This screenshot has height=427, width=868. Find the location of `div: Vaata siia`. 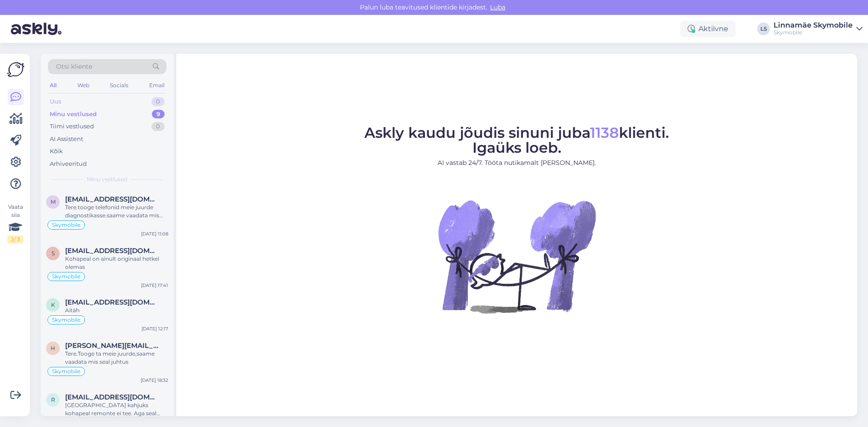

div: Vaata siia is located at coordinates (15, 223).